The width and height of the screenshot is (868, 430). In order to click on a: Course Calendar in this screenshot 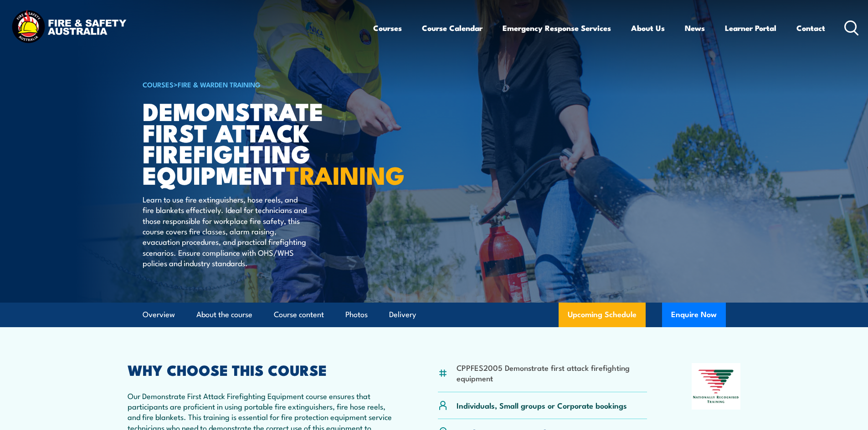, I will do `click(452, 28)`.